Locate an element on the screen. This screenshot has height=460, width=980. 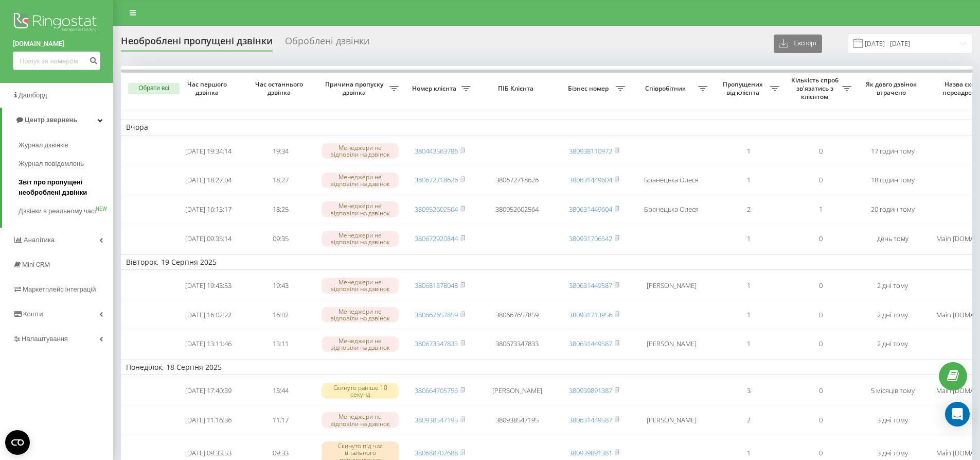
button: Обрати всі is located at coordinates (154, 89).